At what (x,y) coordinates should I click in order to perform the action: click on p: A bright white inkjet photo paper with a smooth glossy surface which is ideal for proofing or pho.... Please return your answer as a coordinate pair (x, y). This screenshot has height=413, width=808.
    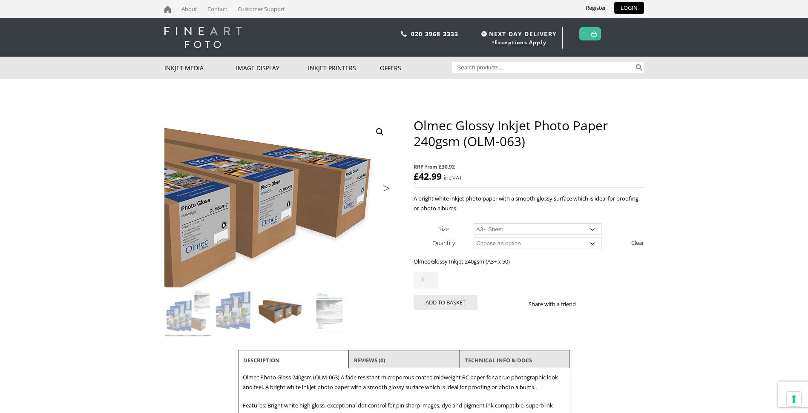
    Looking at the image, I should click on (529, 204).